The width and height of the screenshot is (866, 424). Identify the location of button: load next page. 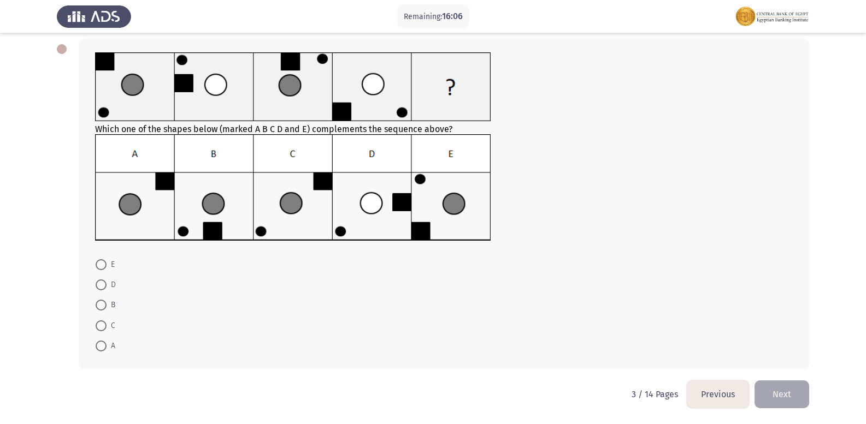
(781, 394).